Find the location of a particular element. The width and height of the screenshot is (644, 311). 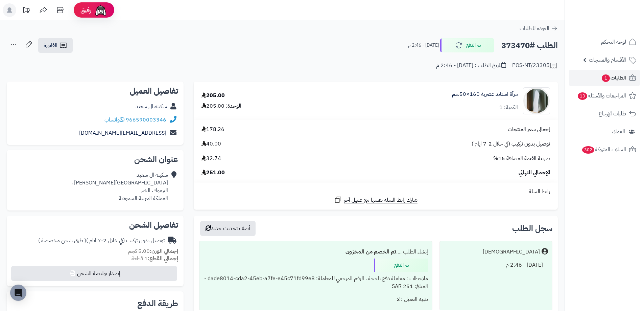

span: واتساب is located at coordinates (114, 120).